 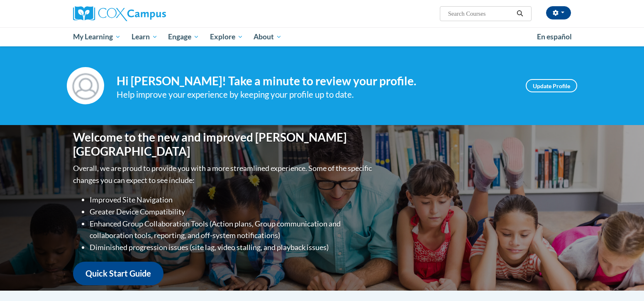 I want to click on span: My Learning, so click(x=96, y=37).